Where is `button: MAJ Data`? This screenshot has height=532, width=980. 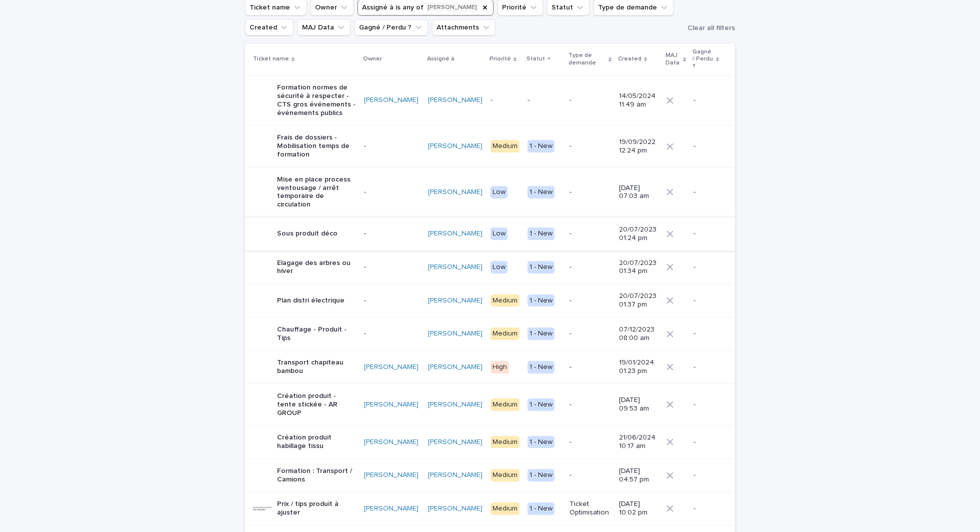 button: MAJ Data is located at coordinates (324, 28).